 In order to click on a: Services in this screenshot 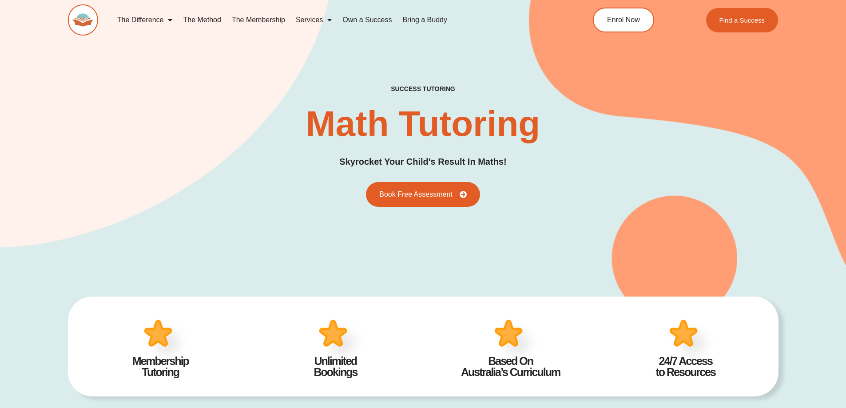, I will do `click(313, 20)`.